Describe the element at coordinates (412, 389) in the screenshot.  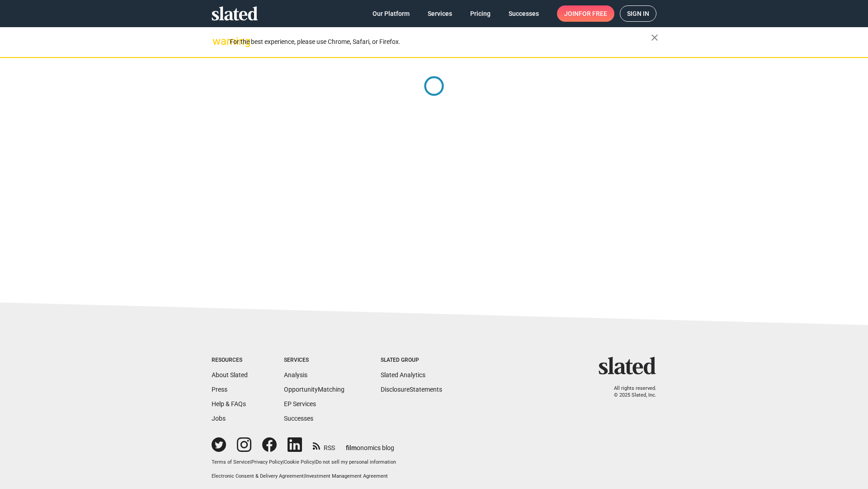
I see `a: DisclosureStatements` at that location.